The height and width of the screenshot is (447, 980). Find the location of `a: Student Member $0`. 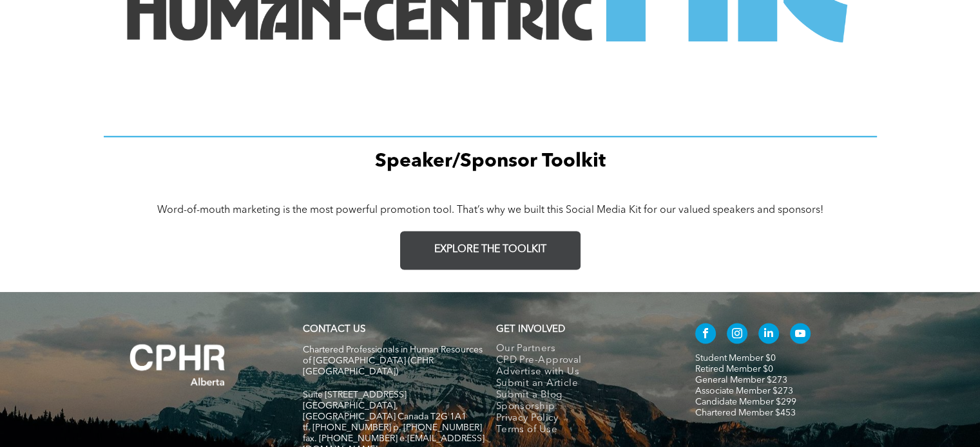

a: Student Member $0 is located at coordinates (735, 358).